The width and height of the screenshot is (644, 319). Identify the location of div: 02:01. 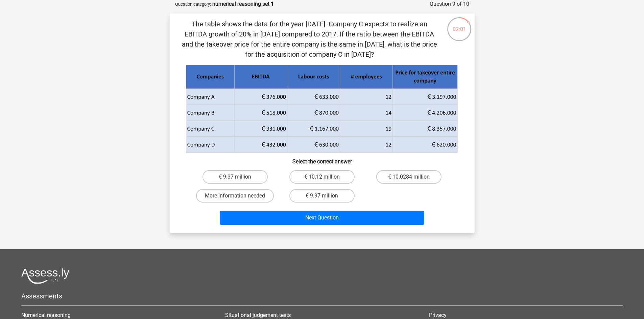
(458, 25).